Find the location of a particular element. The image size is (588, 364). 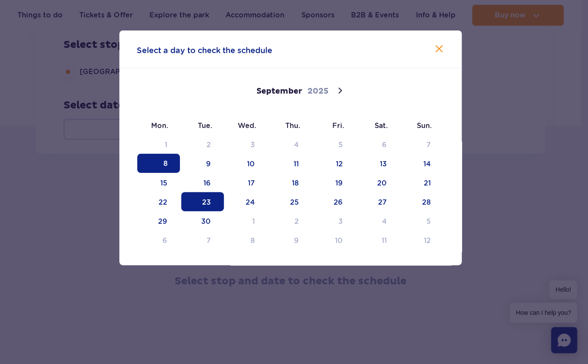

span: October 6, 2025 is located at coordinates (159, 240).